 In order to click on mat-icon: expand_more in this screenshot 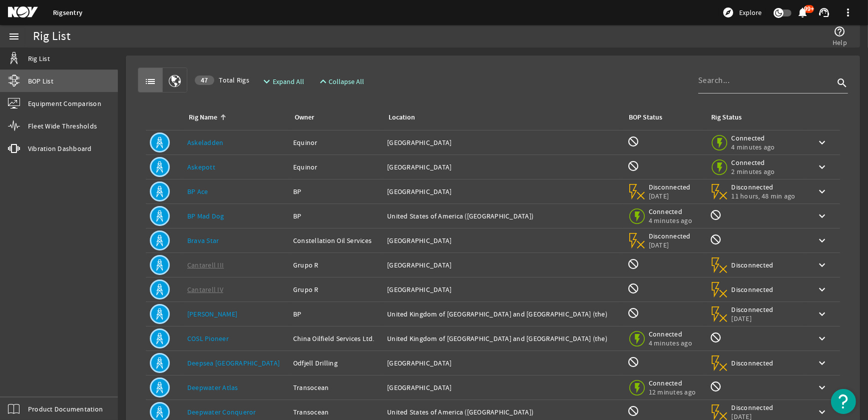, I will do `click(265, 81)`.